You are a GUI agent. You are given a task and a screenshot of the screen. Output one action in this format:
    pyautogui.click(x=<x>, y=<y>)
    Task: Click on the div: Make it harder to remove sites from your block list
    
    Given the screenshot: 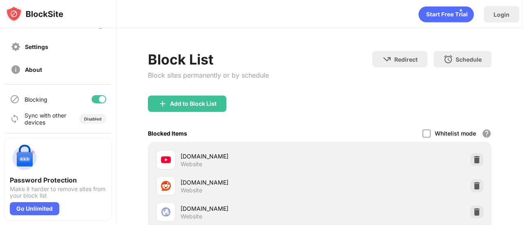 What is the action you would take?
    pyautogui.click(x=58, y=192)
    